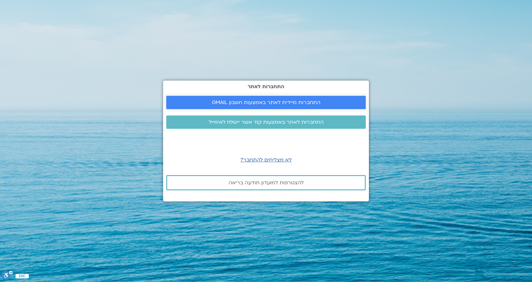 The image size is (532, 282). I want to click on span: התחברות לאתר באמצעות קוד אשר יישלח לאימייל, so click(266, 122).